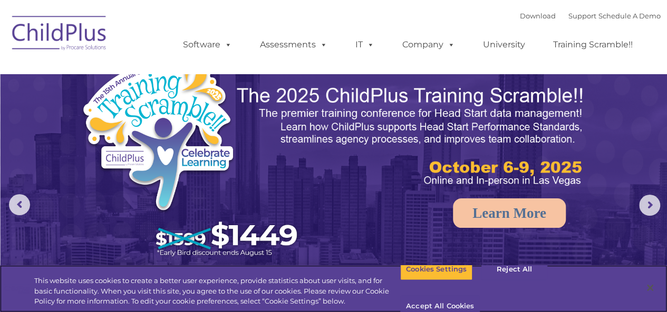 This screenshot has width=667, height=312. I want to click on a: IT, so click(365, 45).